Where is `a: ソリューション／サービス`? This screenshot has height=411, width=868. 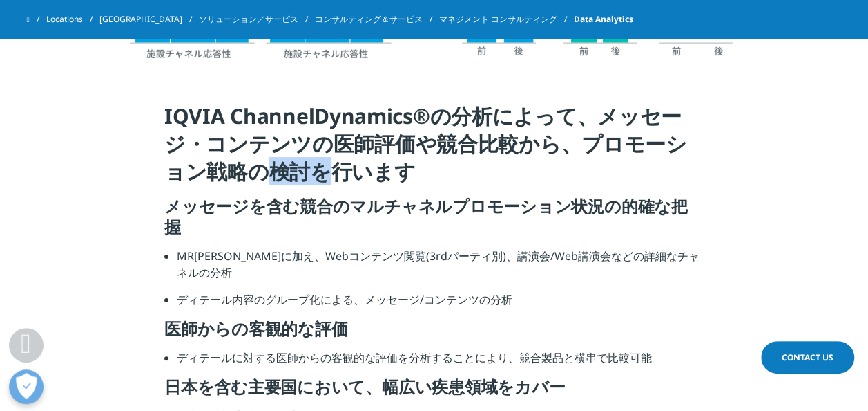 a: ソリューション／サービス is located at coordinates (256, 19).